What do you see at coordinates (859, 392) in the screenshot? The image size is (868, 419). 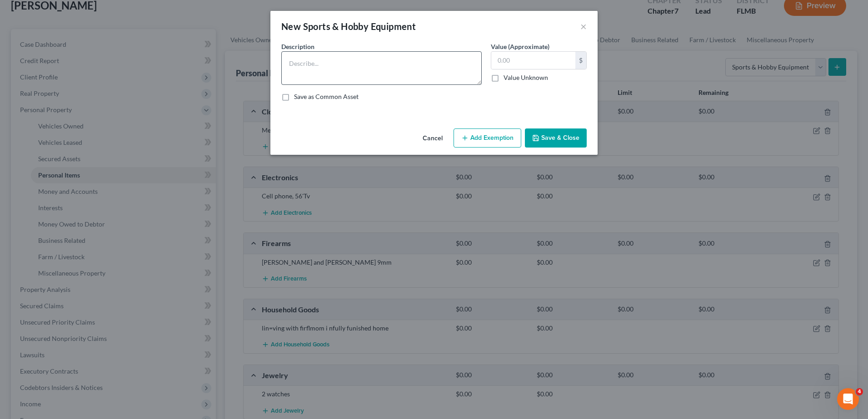 I see `span: 4` at bounding box center [859, 392].